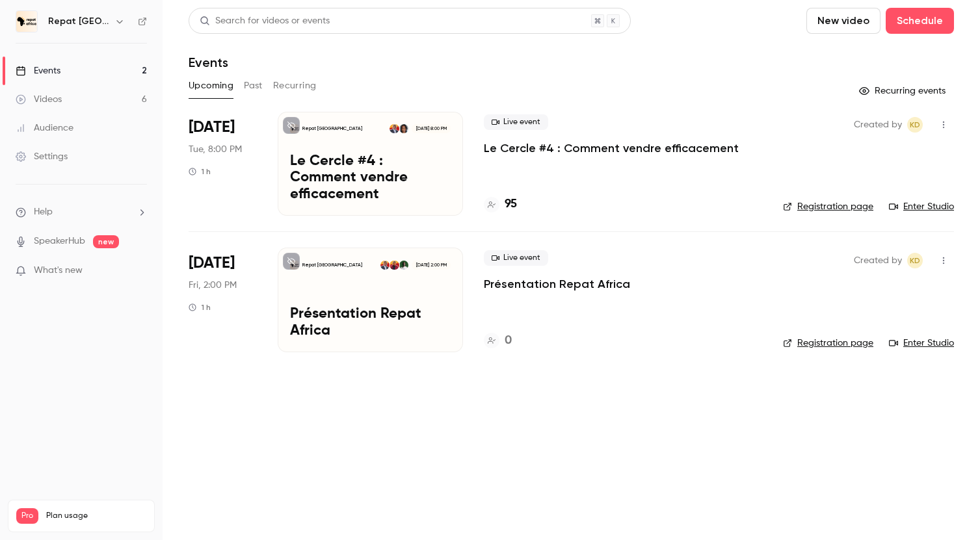 This screenshot has width=980, height=540. I want to click on button: New video, so click(843, 21).